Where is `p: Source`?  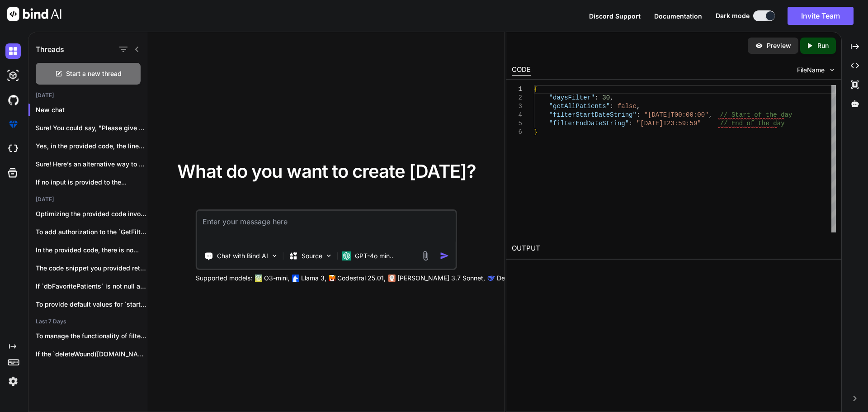 p: Source is located at coordinates (312, 256).